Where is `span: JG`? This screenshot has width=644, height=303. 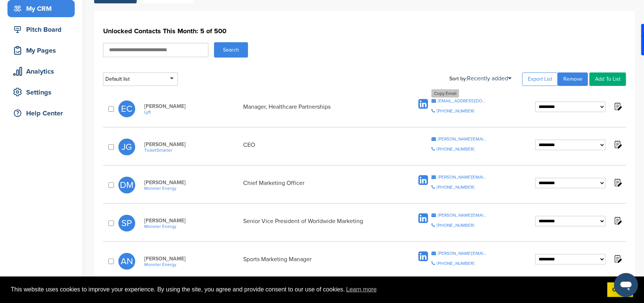
span: JG is located at coordinates (127, 147).